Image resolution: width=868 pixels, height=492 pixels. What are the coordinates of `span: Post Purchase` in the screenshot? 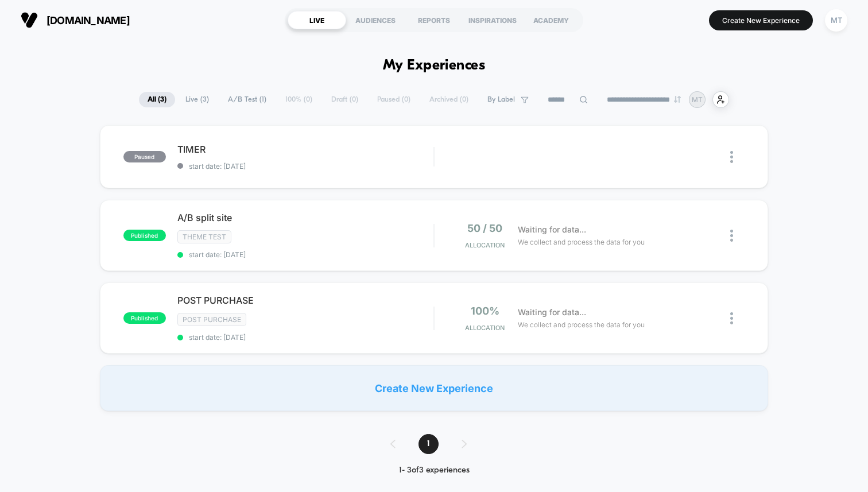 It's located at (211, 319).